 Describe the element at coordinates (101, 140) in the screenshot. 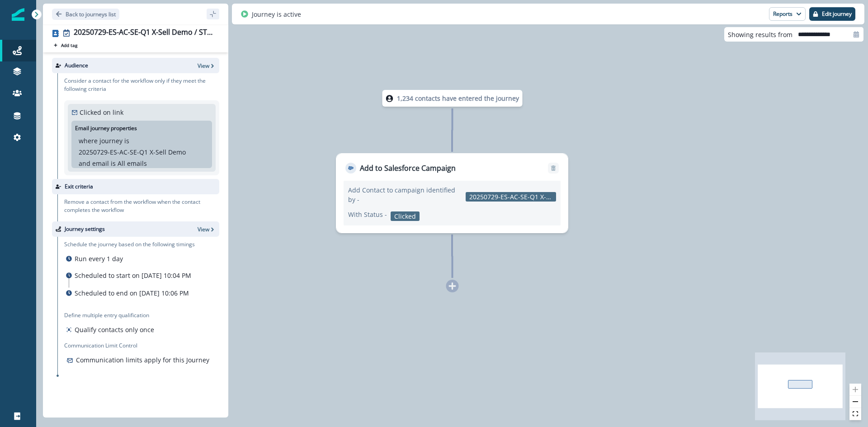

I see `p: where journey` at that location.